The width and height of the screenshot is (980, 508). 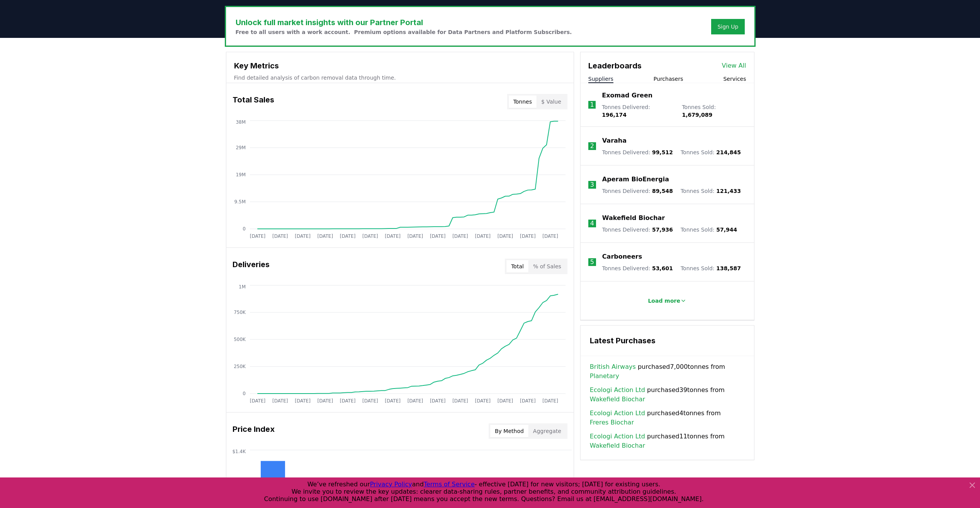 What do you see at coordinates (592, 223) in the screenshot?
I see `p: 4` at bounding box center [592, 223].